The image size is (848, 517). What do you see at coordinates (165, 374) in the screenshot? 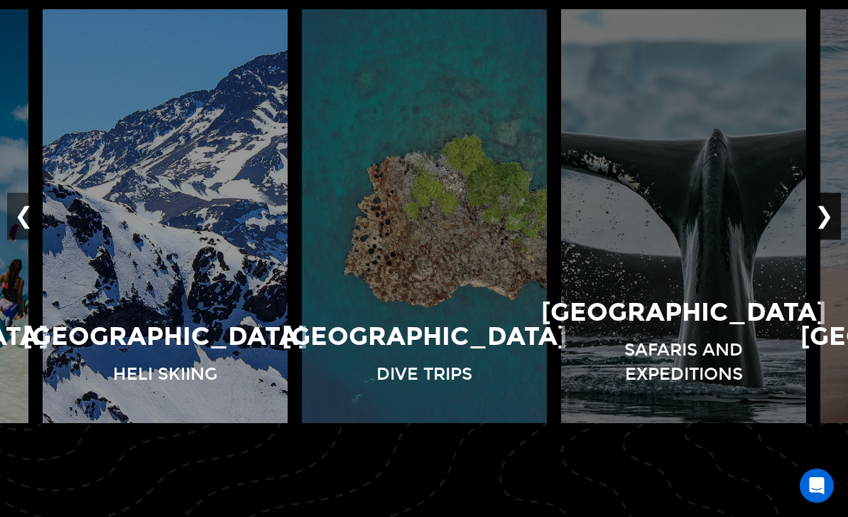
I see `p: Heli Skiing` at bounding box center [165, 374].